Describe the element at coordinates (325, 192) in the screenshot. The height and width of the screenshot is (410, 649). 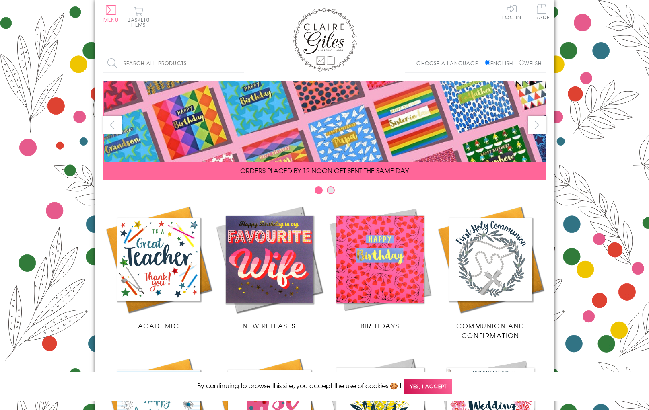
I see `div: Carousel Pagination` at that location.